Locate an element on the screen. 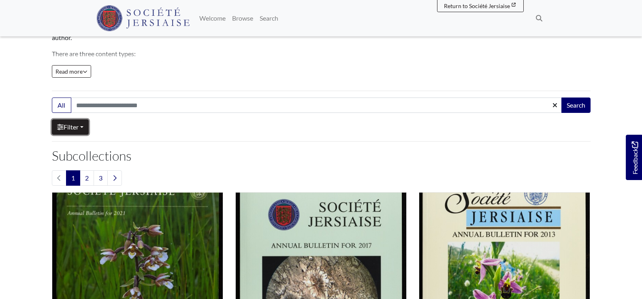  span: Return to Société Jersiaise is located at coordinates (476, 6).